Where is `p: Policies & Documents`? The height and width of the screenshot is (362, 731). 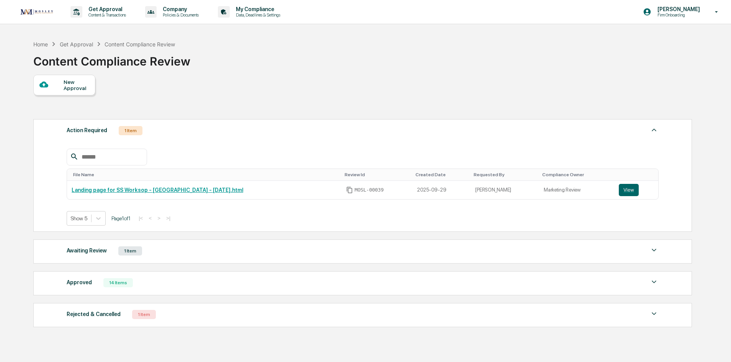
p: Policies & Documents is located at coordinates (180, 15).